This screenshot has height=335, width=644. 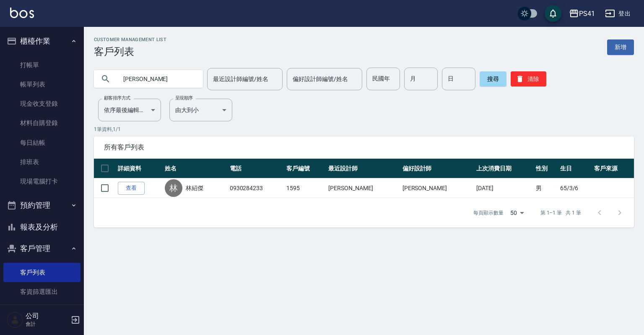 I want to click on a: 查看, so click(x=131, y=188).